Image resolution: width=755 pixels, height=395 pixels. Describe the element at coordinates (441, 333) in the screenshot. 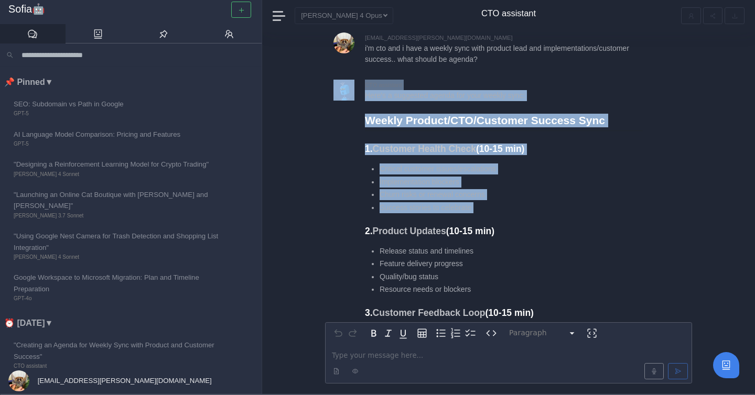

I see `button: Bulleted list` at that location.